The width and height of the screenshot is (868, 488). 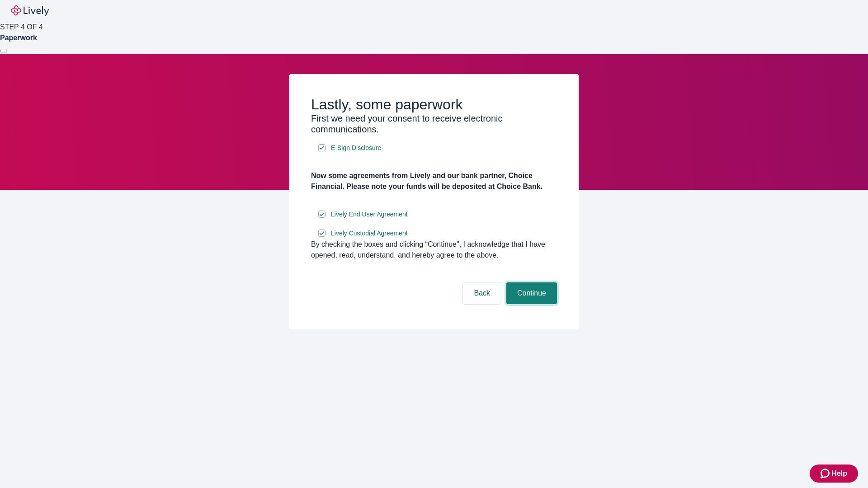 I want to click on button: Continue, so click(x=531, y=293).